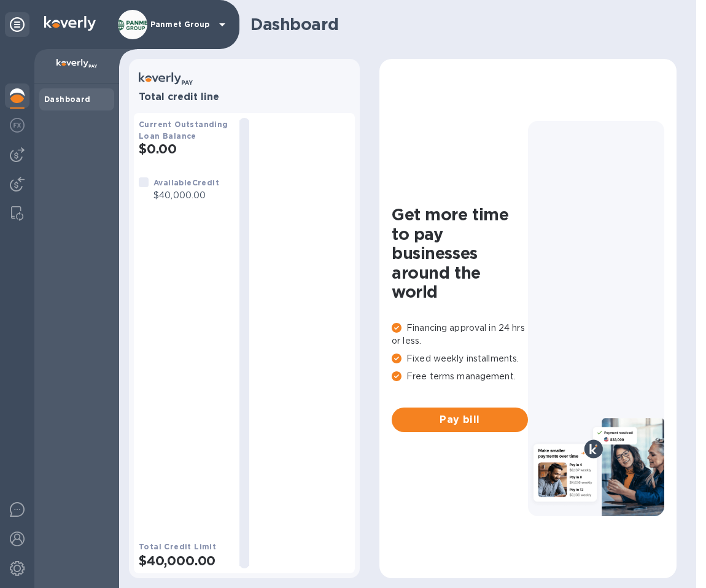  Describe the element at coordinates (17, 25) in the screenshot. I see `div: Unpin categories` at that location.